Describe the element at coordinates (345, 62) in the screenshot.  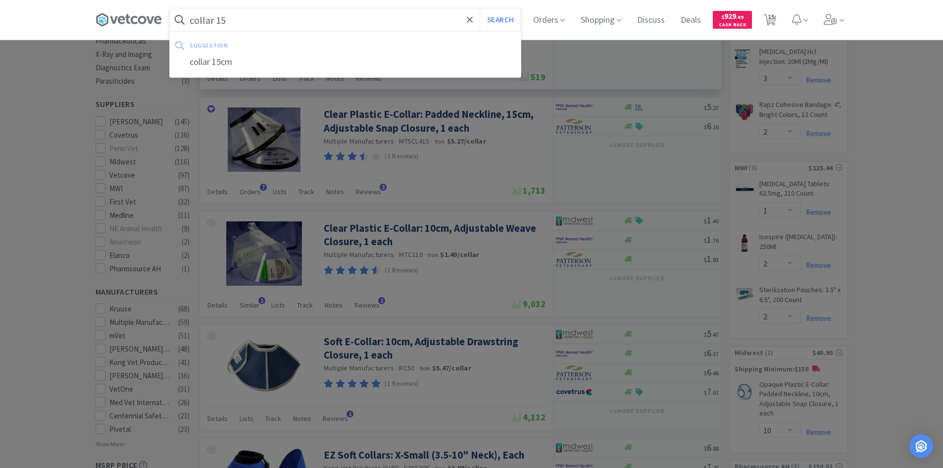
I see `div: collar 15cm` at that location.